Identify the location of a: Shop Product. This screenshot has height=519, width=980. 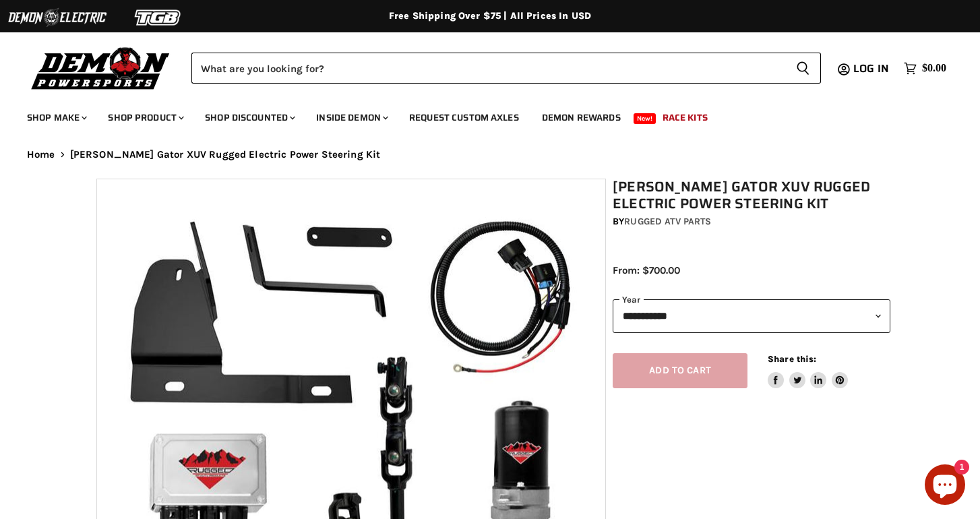
(145, 117).